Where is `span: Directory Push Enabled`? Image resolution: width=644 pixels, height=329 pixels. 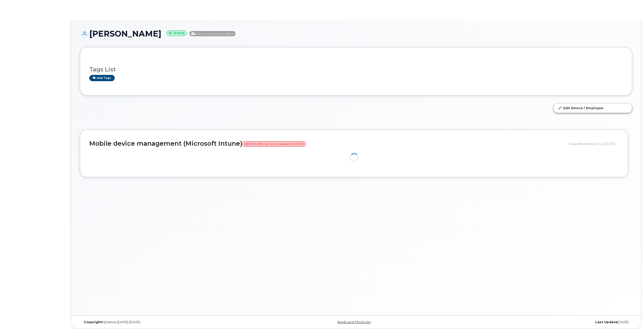 span: Directory Push Enabled is located at coordinates (212, 34).